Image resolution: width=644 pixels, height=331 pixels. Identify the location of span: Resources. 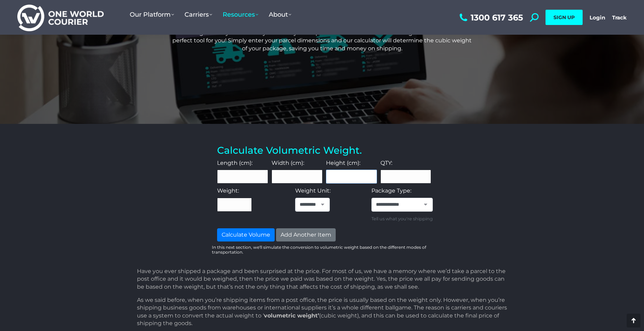
(240, 14).